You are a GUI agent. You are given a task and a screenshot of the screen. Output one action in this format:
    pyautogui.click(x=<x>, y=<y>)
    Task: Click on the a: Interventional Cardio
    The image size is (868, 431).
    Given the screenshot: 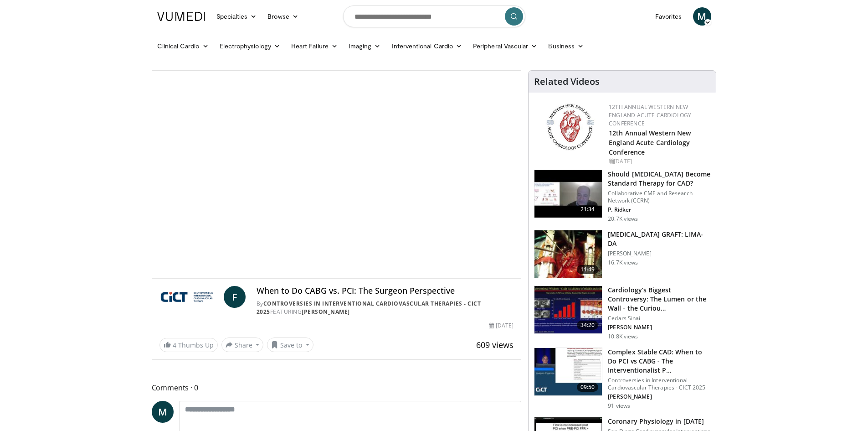 What is the action you would take?
    pyautogui.click(x=427, y=46)
    